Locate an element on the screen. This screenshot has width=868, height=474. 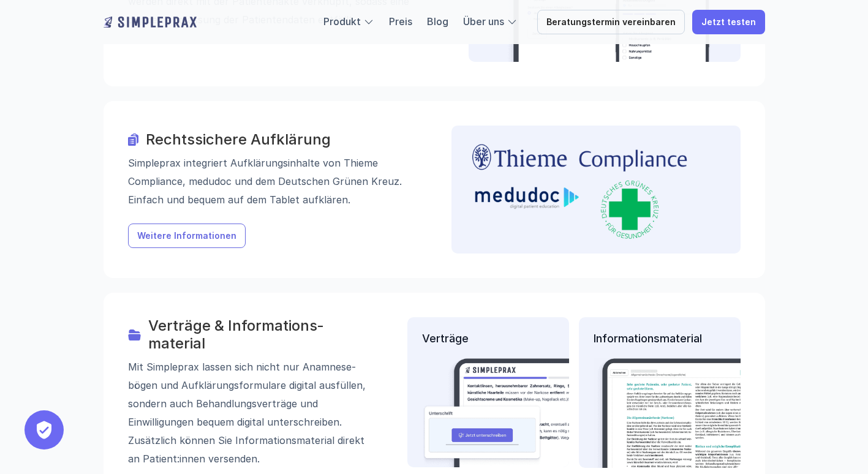
a: Blog is located at coordinates (437, 21).